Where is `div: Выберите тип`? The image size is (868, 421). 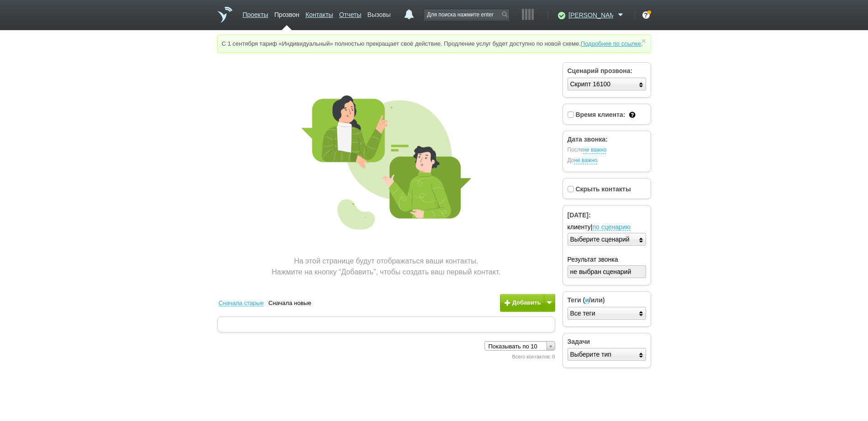 div: Выберите тип is located at coordinates (591, 354).